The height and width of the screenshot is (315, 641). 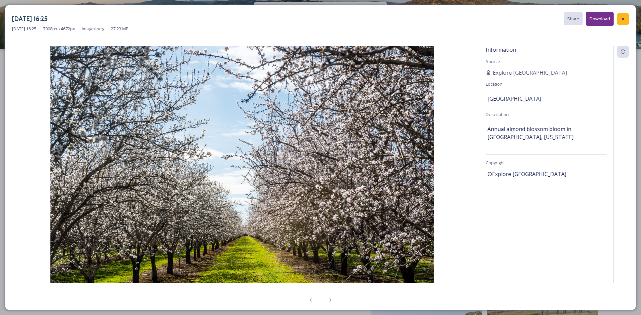 I want to click on span: Description, so click(x=497, y=114).